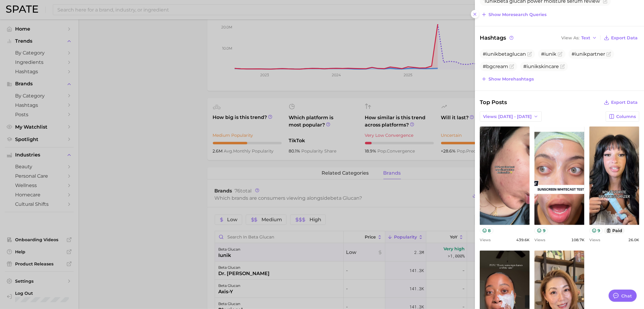 The image size is (644, 309). Describe the element at coordinates (523, 240) in the screenshot. I see `span: 439.6k` at that location.